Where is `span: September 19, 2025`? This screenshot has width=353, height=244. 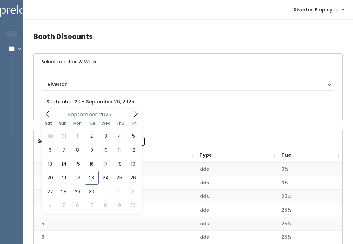
span: September 19, 2025 is located at coordinates (133, 164).